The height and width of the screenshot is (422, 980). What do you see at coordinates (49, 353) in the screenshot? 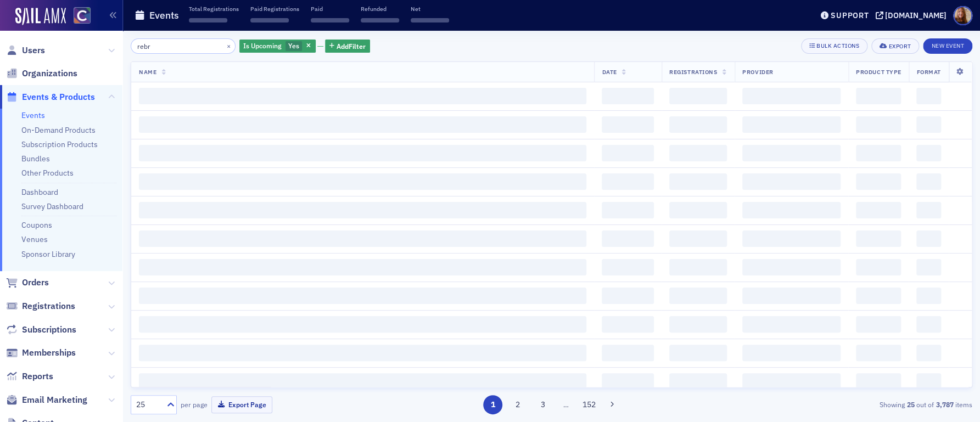
I see `span: Memberships` at bounding box center [49, 353].